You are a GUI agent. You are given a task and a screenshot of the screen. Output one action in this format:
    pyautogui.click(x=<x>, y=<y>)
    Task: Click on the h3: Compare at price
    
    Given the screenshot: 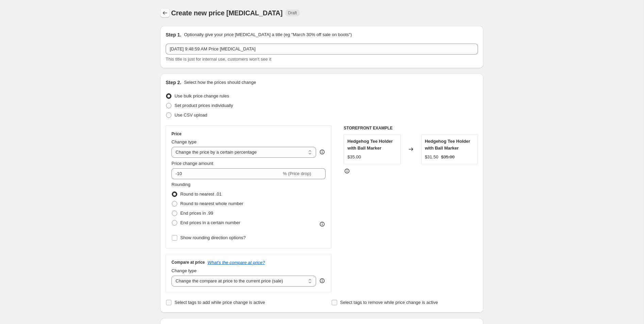 What is the action you would take?
    pyautogui.click(x=188, y=262)
    